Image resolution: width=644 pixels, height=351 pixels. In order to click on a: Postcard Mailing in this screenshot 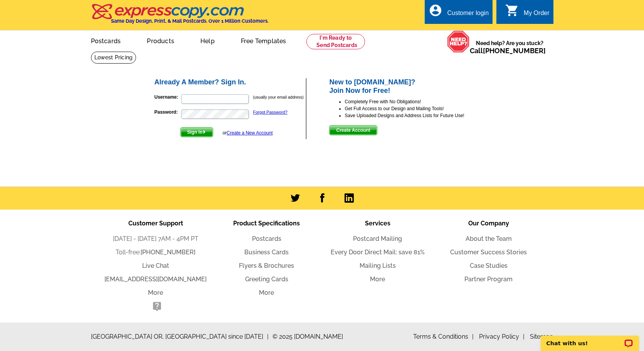, I will do `click(377, 238)`.